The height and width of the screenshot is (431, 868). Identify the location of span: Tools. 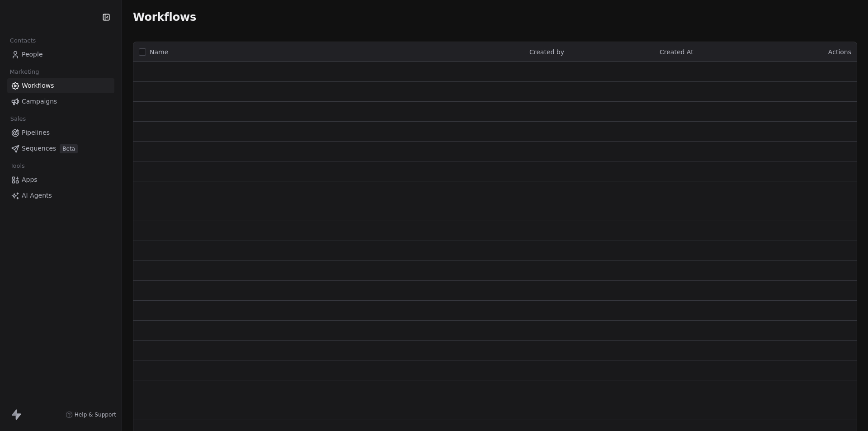
(18, 166).